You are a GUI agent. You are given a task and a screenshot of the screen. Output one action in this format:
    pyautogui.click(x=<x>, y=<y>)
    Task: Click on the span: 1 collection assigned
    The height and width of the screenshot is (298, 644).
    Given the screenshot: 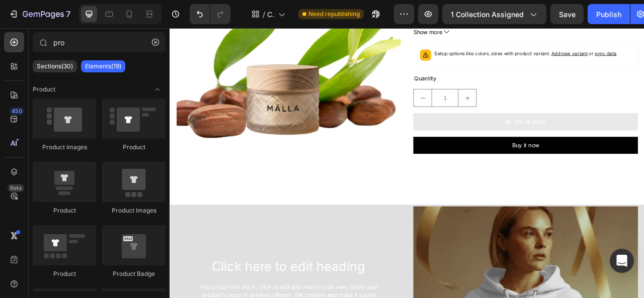 What is the action you would take?
    pyautogui.click(x=487, y=14)
    